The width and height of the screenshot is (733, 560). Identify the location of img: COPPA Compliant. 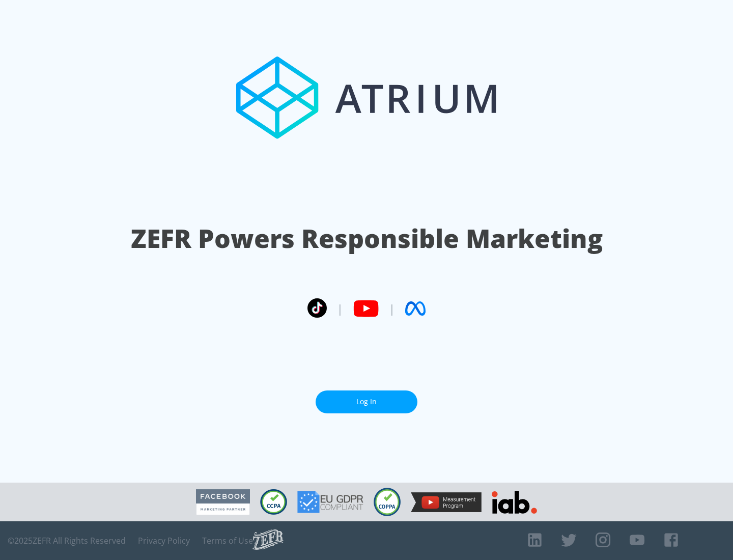
(387, 502).